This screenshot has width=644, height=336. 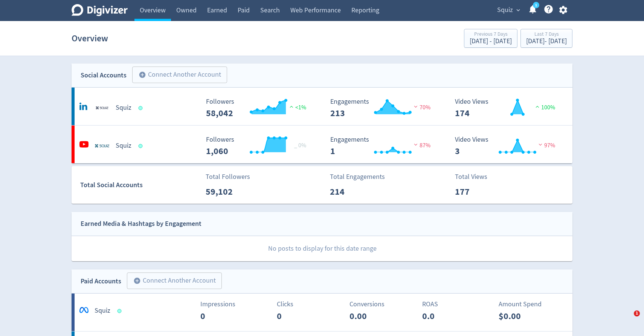 What do you see at coordinates (297, 107) in the screenshot?
I see `span: <1%` at bounding box center [297, 107].